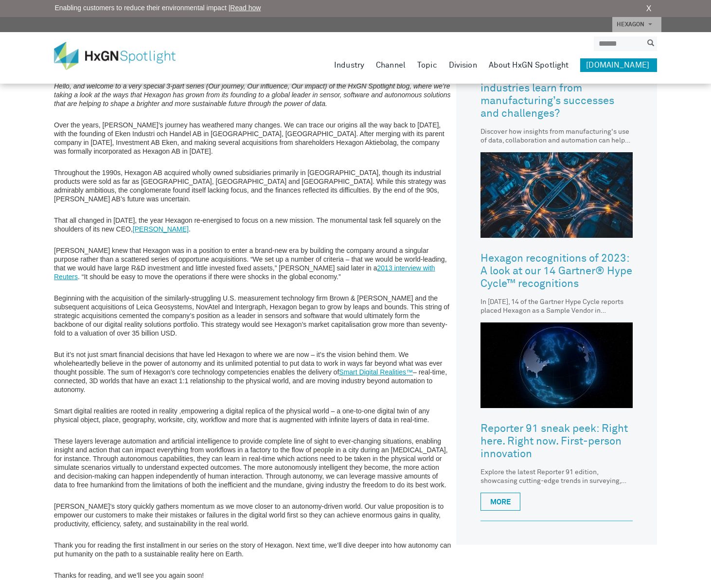  Describe the element at coordinates (427, 66) in the screenshot. I see `a: Topic` at that location.